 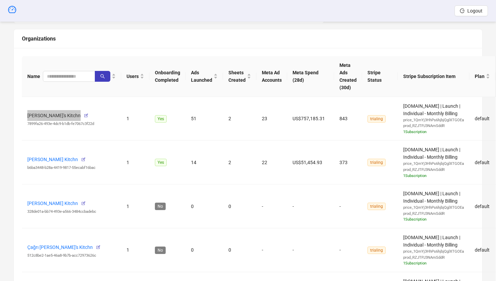 What do you see at coordinates (348, 76) in the screenshot?
I see `th: Meta Ads Created (30d)` at bounding box center [348, 76].